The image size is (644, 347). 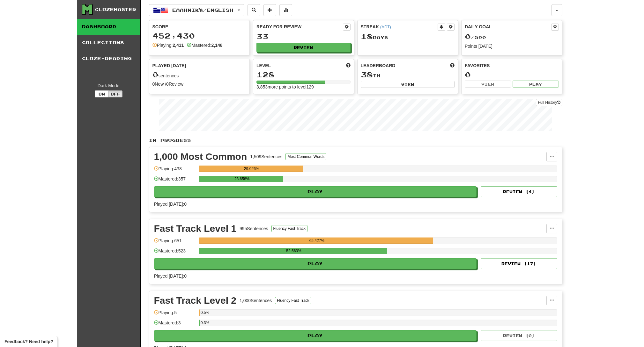 What do you see at coordinates (303, 87) in the screenshot?
I see `div: 3,853 more points to level 129` at bounding box center [303, 87].